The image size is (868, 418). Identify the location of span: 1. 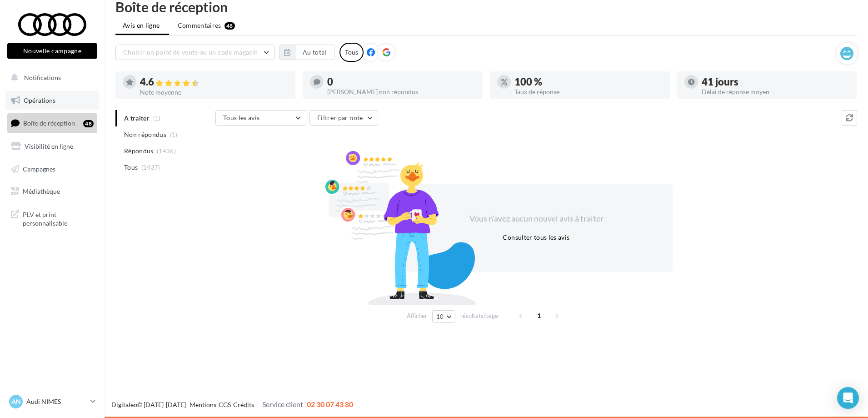
(539, 315).